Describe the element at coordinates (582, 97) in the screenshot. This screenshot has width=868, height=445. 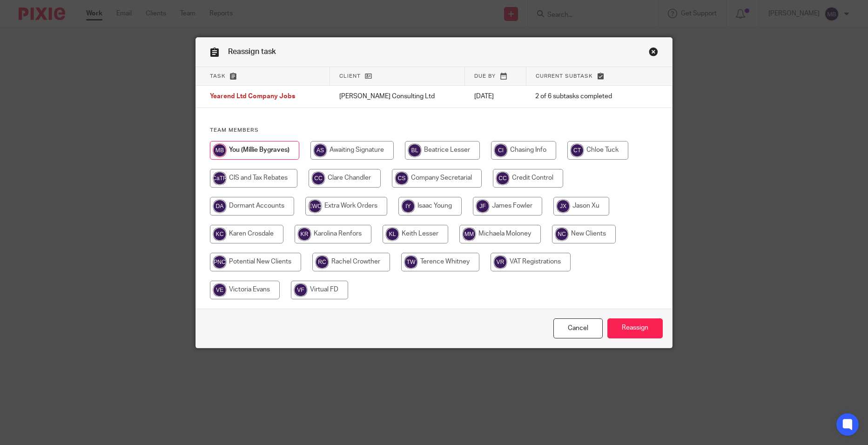
I see `td: 2 of 6 subtasks completed` at that location.